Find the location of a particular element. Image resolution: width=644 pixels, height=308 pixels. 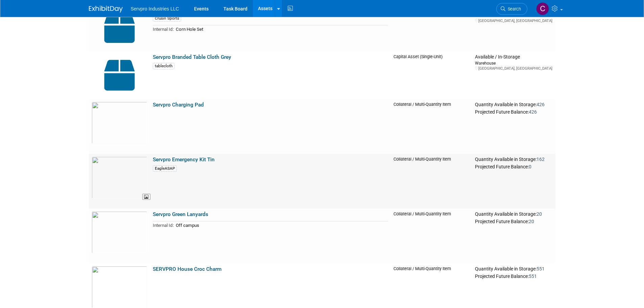

div: EagleASAP is located at coordinates (165, 169).